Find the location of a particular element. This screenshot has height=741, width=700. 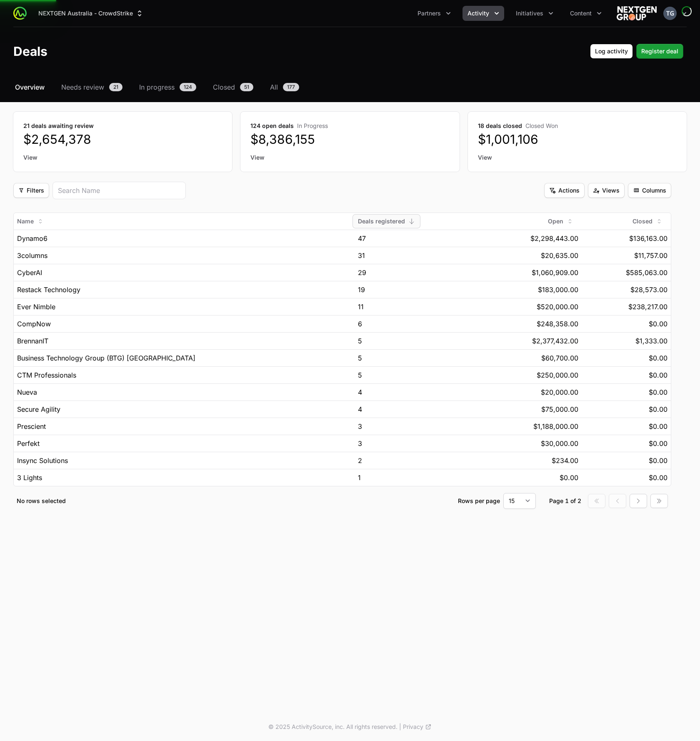

button: Initiatives is located at coordinates (534, 14).